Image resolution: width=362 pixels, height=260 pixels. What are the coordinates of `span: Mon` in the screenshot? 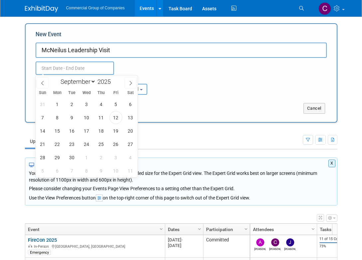 It's located at (57, 93).